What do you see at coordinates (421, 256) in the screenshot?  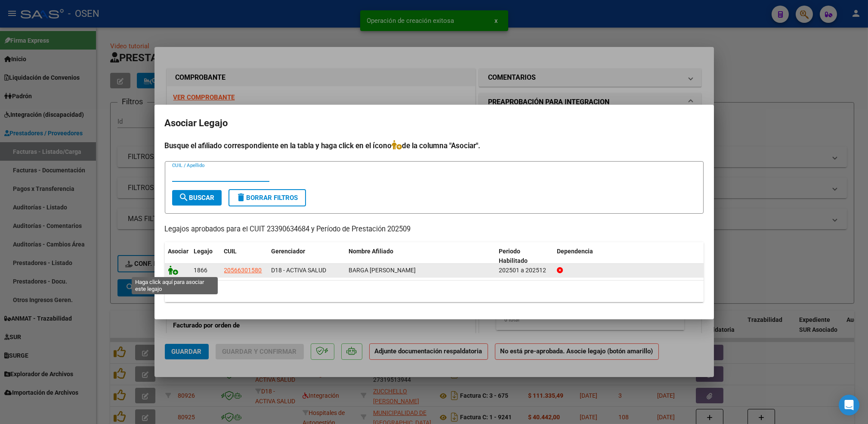 I see `datatable-header-cell: Nombre Afiliado` at bounding box center [421, 256].